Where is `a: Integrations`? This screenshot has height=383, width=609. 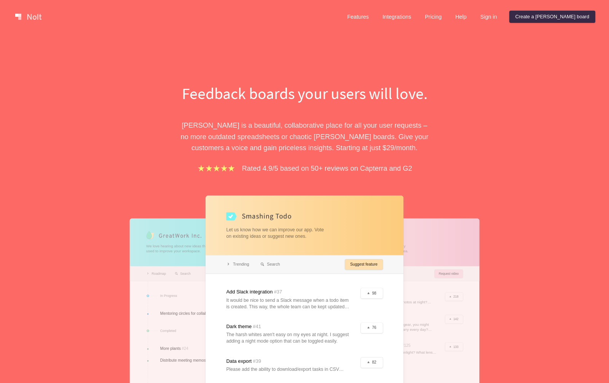
a: Integrations is located at coordinates (397, 17).